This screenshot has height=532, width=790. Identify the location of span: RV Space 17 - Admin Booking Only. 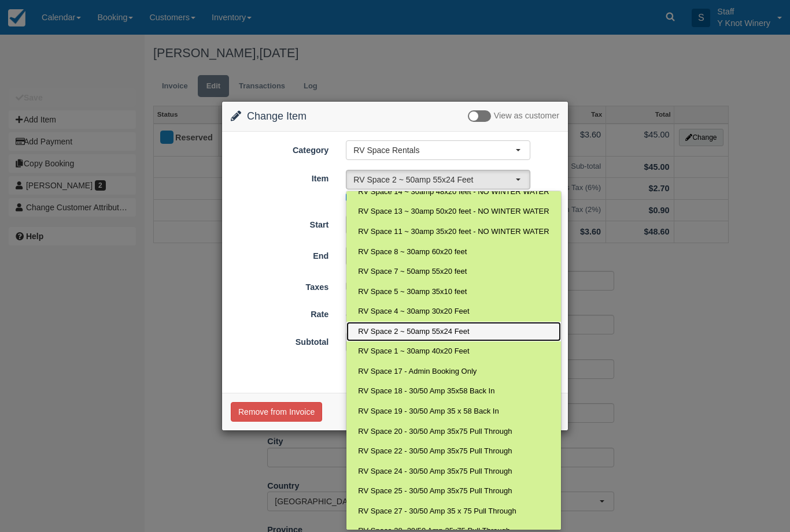
(417, 372).